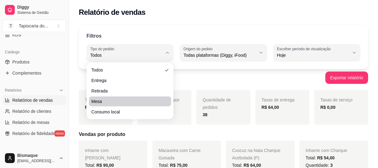 The width and height of the screenshot is (378, 168). I want to click on div: Gerenciar, so click(34, 150).